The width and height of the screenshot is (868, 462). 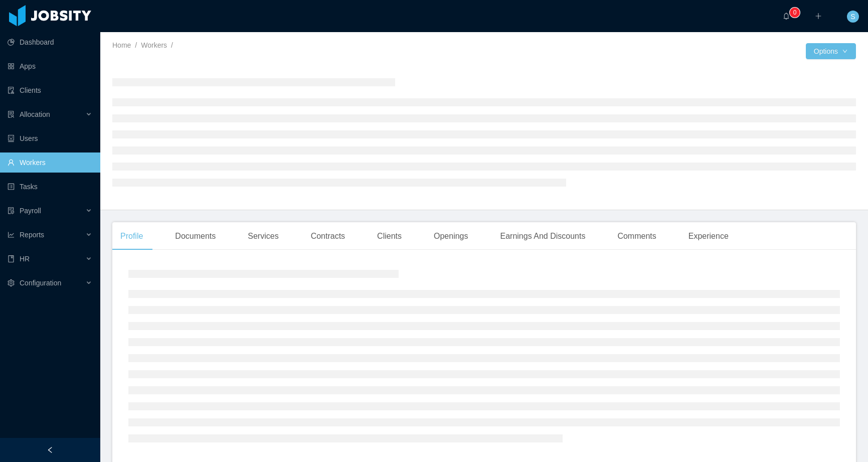 I want to click on a: icon: userWorkers, so click(x=50, y=163).